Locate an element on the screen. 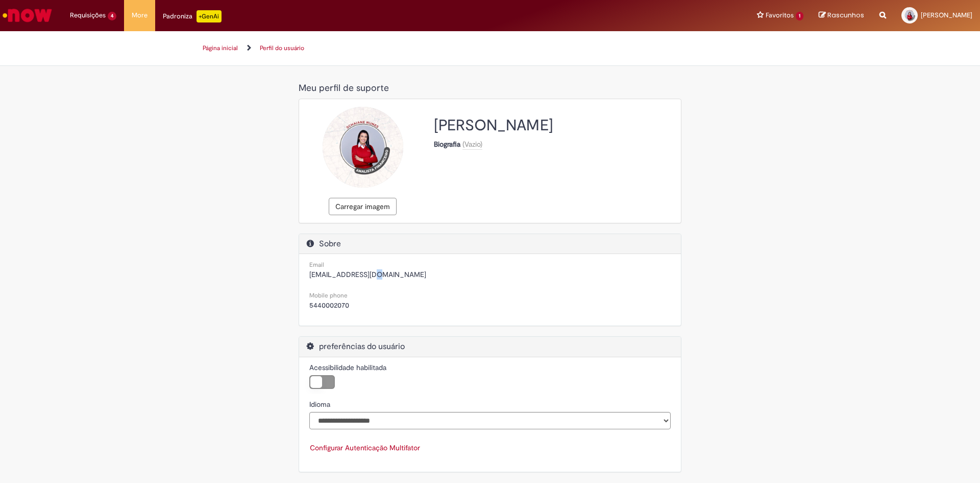  button: Carregar imagem is located at coordinates (363, 207).